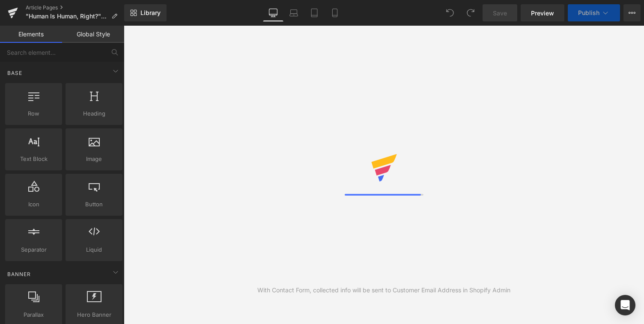  What do you see at coordinates (273, 13) in the screenshot?
I see `a: Desktop` at bounding box center [273, 13].